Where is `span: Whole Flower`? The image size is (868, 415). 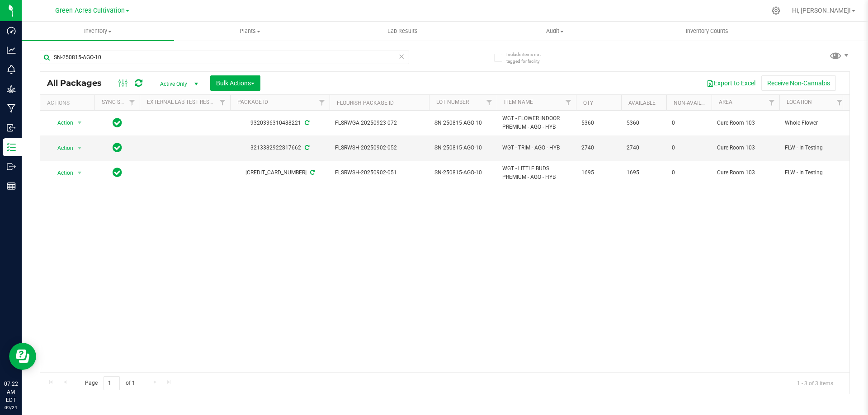
span: Whole Flower is located at coordinates (813, 123).